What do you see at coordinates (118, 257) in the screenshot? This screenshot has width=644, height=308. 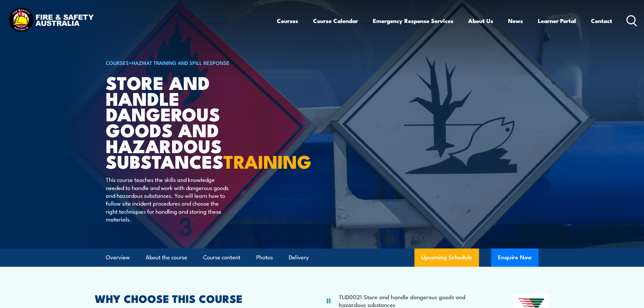 I see `a: Overview` at bounding box center [118, 257].